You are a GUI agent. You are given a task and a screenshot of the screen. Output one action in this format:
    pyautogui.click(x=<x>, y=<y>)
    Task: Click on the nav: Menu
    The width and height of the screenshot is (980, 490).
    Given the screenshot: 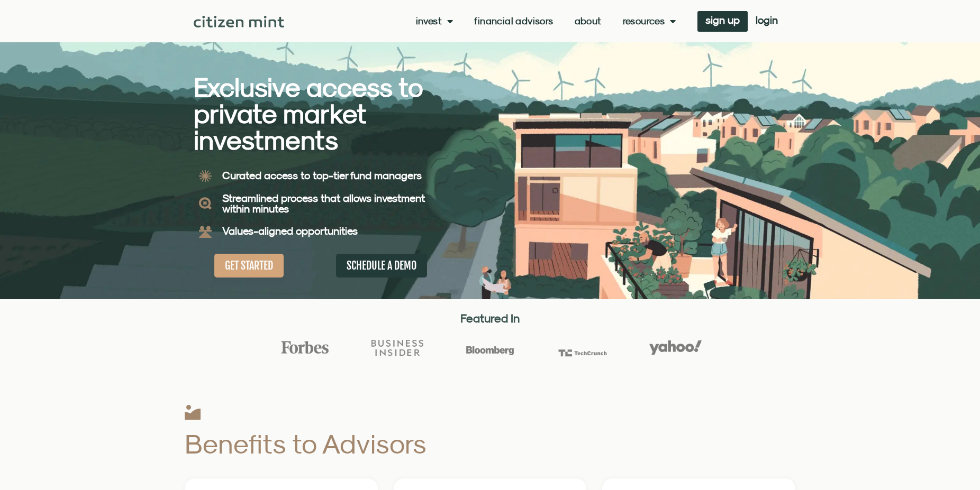 What is the action you would take?
    pyautogui.click(x=546, y=21)
    